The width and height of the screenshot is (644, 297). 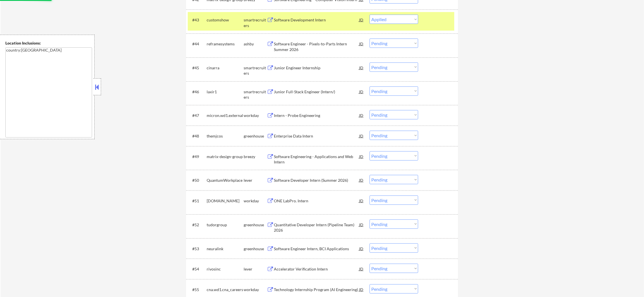 I want to click on div: #46, so click(x=197, y=92).